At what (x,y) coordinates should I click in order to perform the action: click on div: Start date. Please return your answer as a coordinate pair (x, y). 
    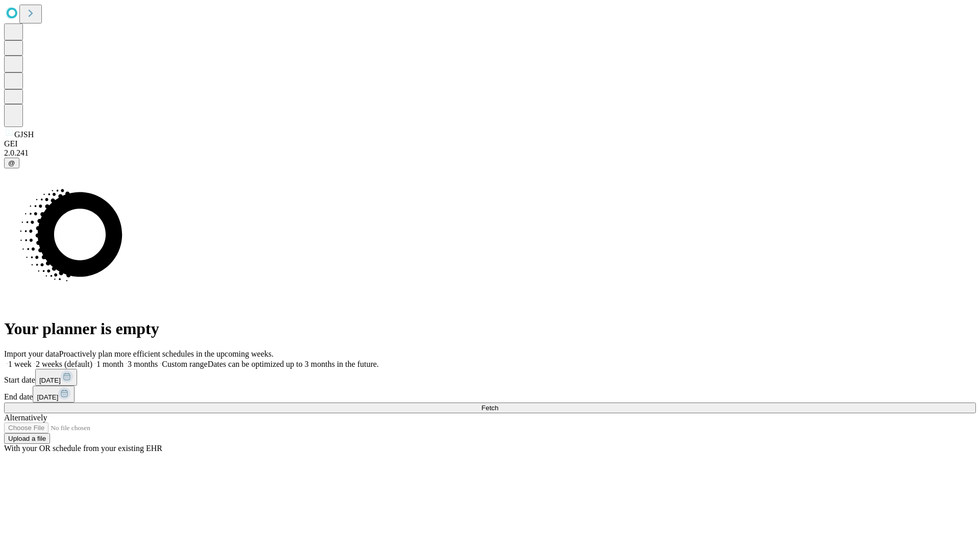
    Looking at the image, I should click on (490, 377).